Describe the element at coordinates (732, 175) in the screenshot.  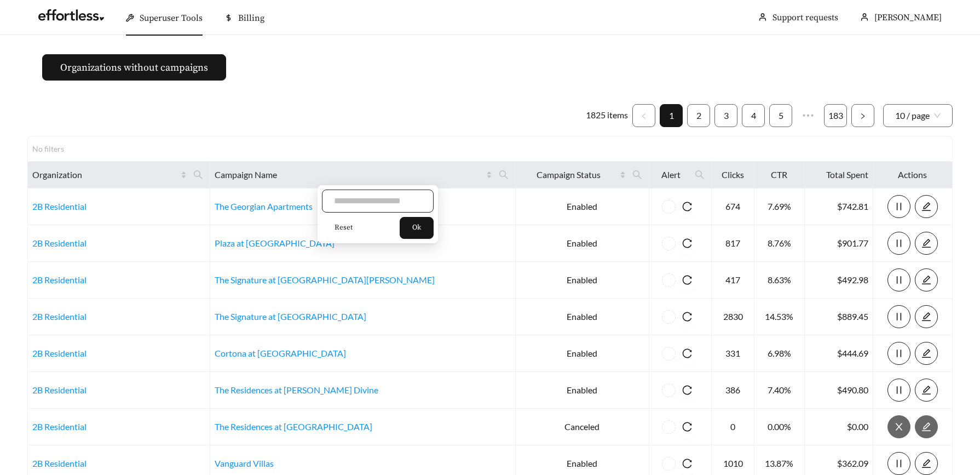
I see `th: Clicks` at that location.